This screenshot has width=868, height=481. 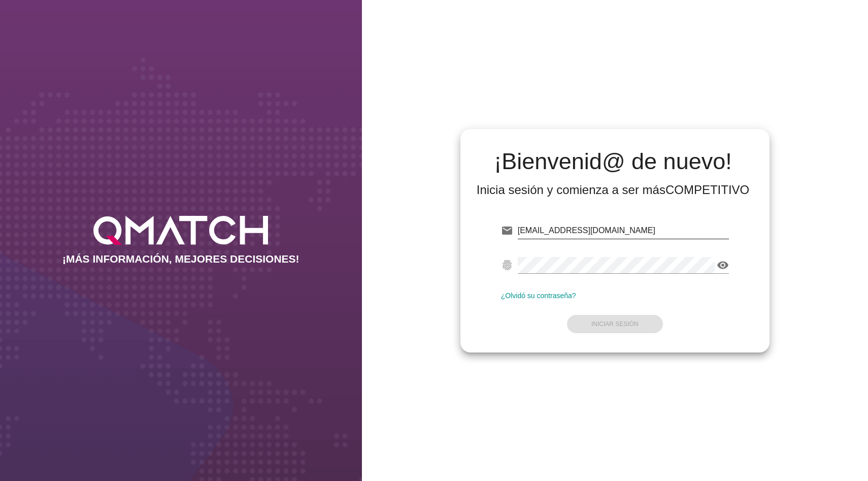 I want to click on div: Inicia sesión y comienza a ser más, so click(x=613, y=190).